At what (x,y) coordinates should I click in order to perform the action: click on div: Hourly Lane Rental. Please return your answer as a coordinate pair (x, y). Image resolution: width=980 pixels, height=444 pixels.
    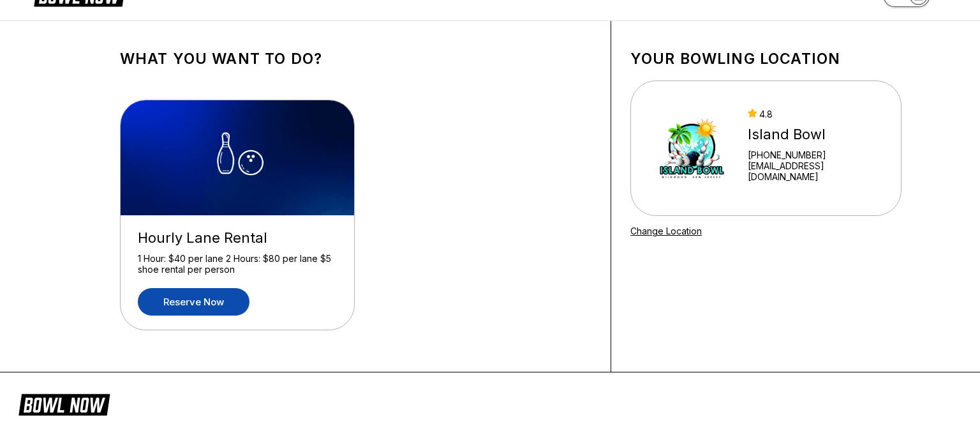
    Looking at the image, I should click on (237, 237).